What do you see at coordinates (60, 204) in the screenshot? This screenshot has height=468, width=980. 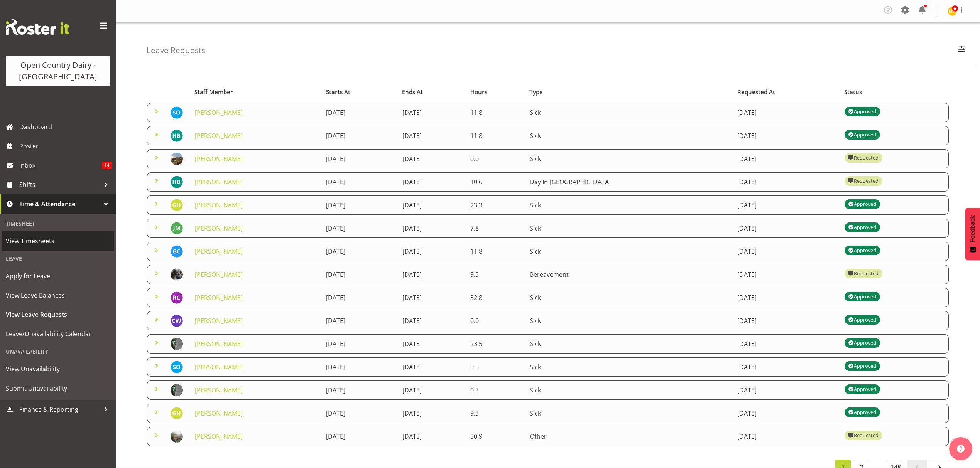 I see `span: Time & Attendance` at bounding box center [60, 204].